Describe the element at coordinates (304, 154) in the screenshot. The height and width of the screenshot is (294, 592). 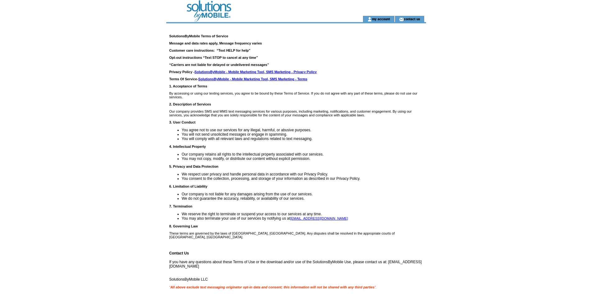
I see `li: Our company retains all rights to the intellectual property associated with our services.` at that location.